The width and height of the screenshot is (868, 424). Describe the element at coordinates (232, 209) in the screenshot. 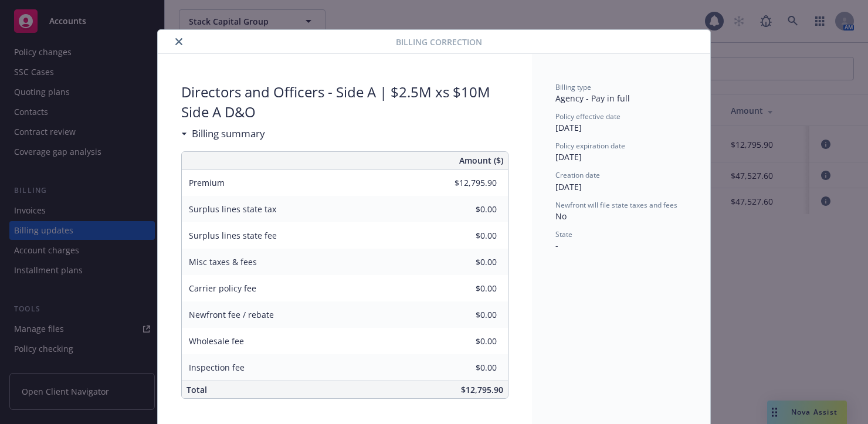

I see `span: Surplus lines state tax` at that location.